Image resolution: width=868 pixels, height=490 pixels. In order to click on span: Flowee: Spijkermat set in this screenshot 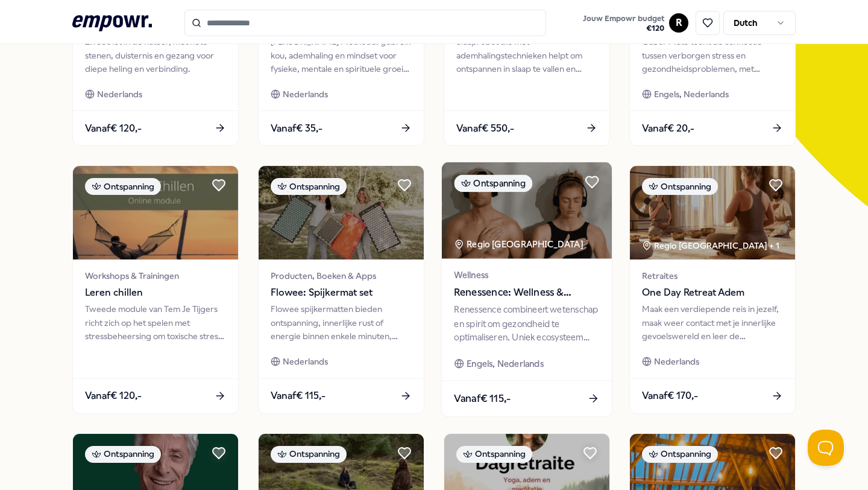, I will do `click(341, 293)`.